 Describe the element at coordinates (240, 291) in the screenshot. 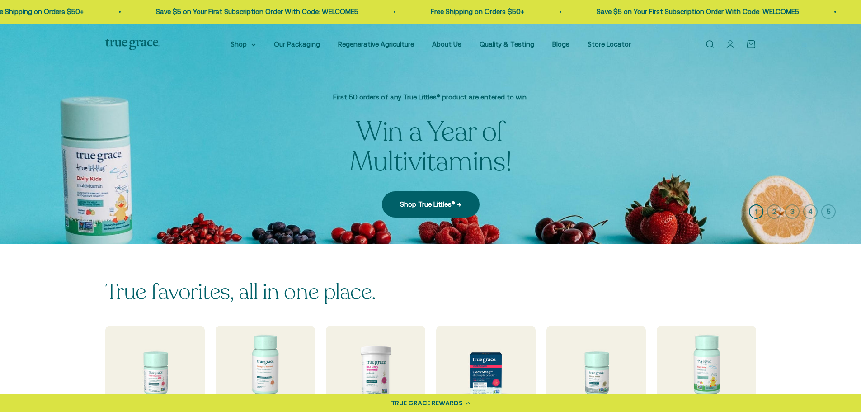

I see `split-lines: True favorites, all in one place.` at that location.